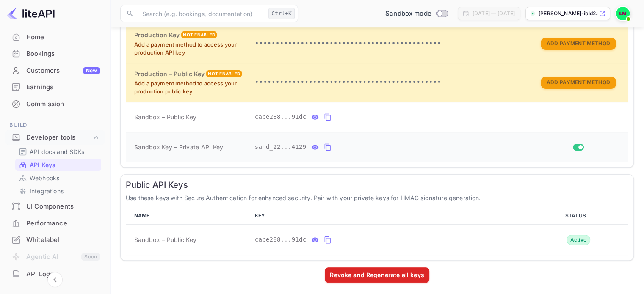  Describe the element at coordinates (47, 191) in the screenshot. I see `p: Integrations` at that location.